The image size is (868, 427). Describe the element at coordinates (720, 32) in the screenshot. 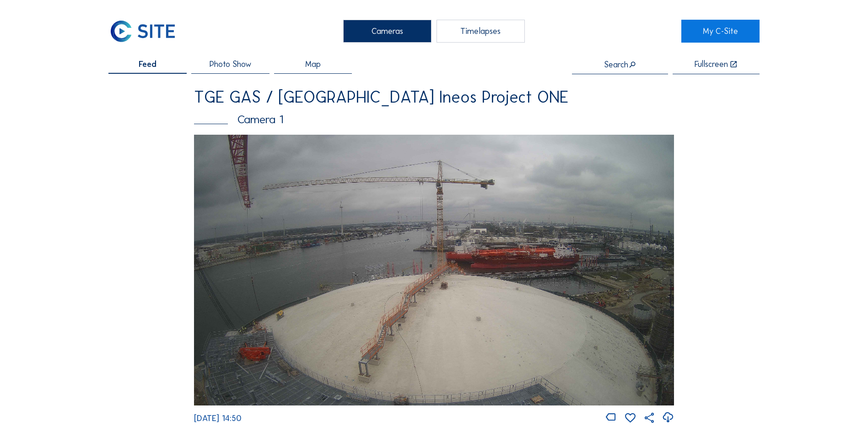

I see `a: My C-Site` at that location.